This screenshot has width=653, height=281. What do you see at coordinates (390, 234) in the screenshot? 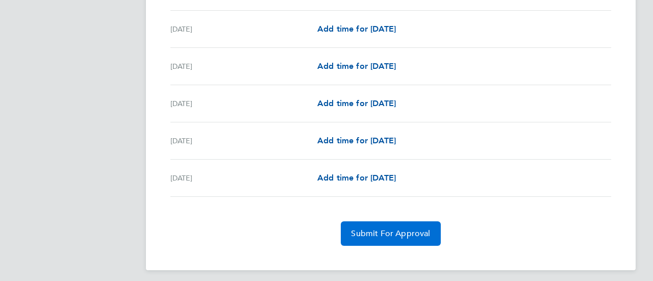
I see `span: Submit For Approval` at bounding box center [390, 234].